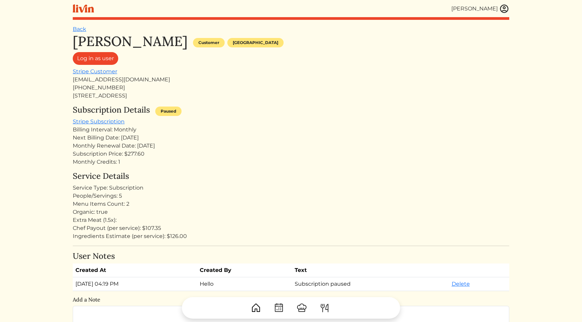 This screenshot has width=582, height=322. I want to click on div: Organic: true, so click(291, 212).